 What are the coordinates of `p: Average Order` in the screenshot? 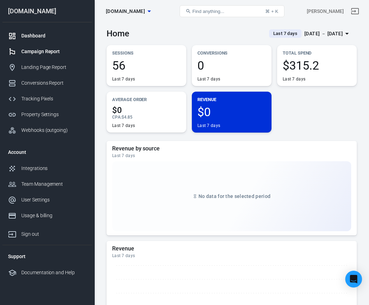 It's located at (147, 99).